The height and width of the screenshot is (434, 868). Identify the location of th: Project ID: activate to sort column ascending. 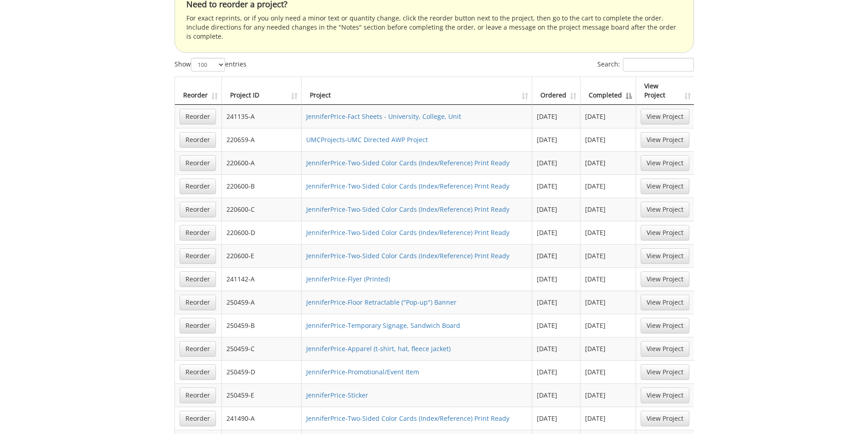
(262, 91).